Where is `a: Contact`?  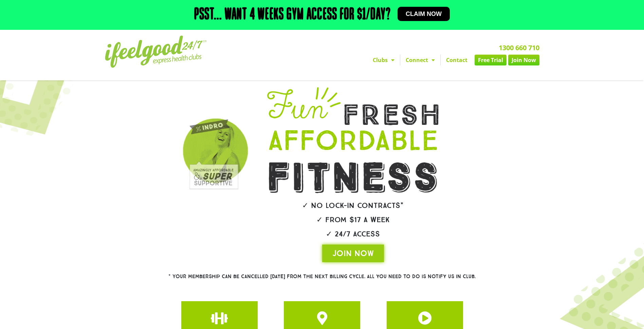
a: Contact is located at coordinates (457, 60).